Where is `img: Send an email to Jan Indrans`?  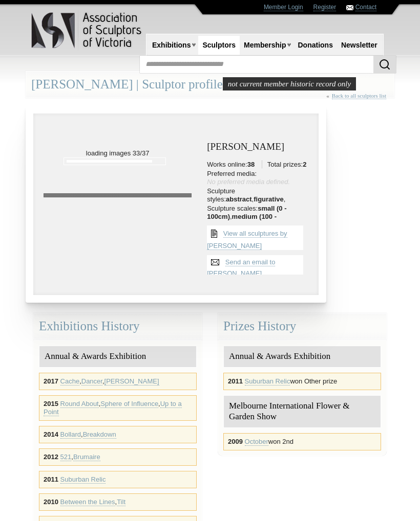
img: Send an email to Jan Indrans is located at coordinates (215, 263).